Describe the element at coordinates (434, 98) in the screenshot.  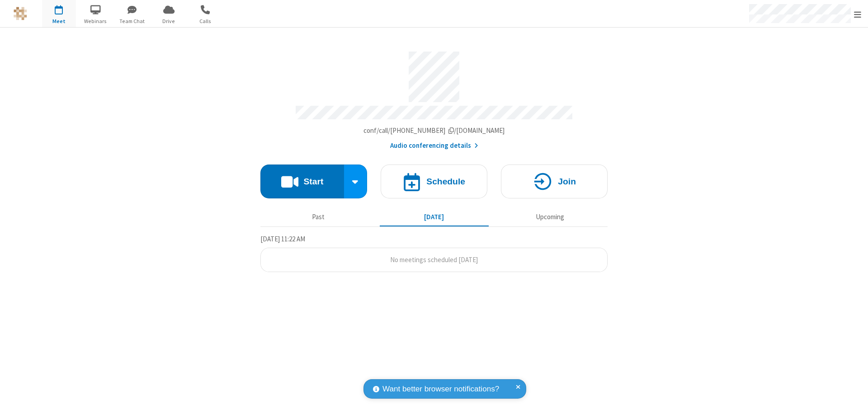
I see `section: Account details` at that location.